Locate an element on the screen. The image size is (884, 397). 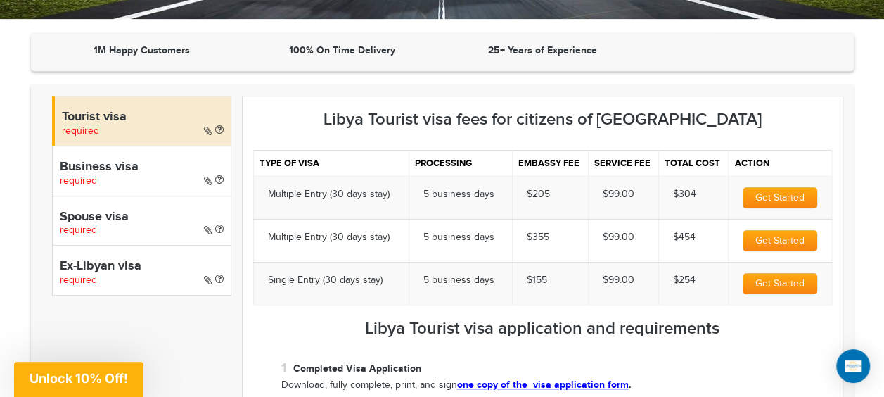
th: Service fee is located at coordinates (623, 163).